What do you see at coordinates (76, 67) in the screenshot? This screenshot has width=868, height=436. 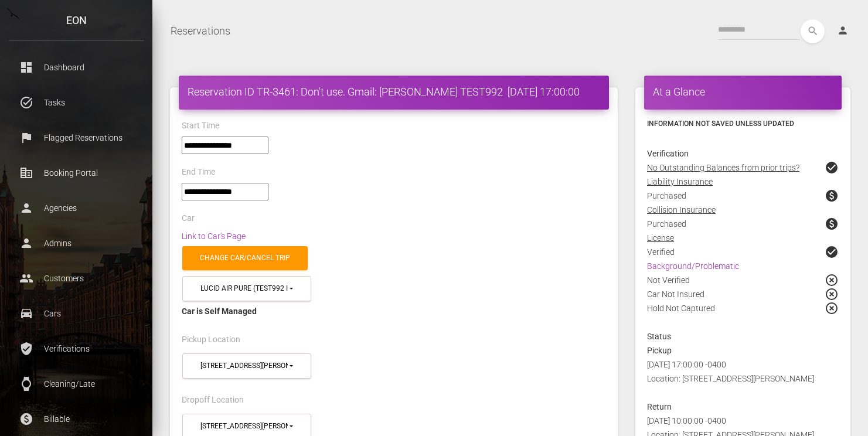 I see `p: Dashboard` at bounding box center [76, 67].